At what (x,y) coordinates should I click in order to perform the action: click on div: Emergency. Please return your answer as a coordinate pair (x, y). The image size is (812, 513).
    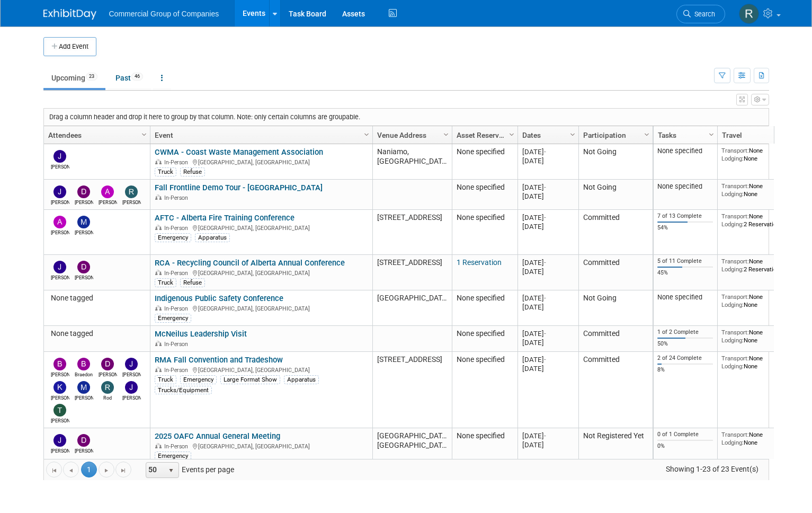
    Looking at the image, I should click on (198, 380).